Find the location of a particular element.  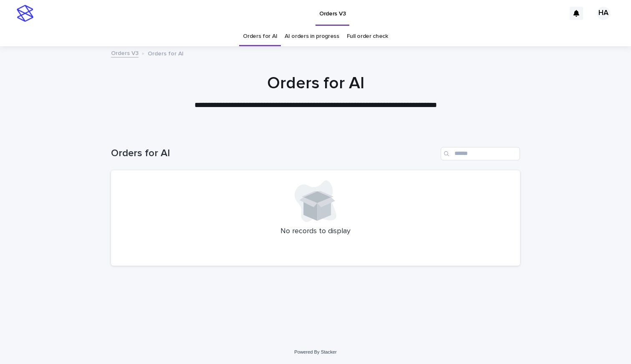

a: Powered By Stacker is located at coordinates (316, 352).